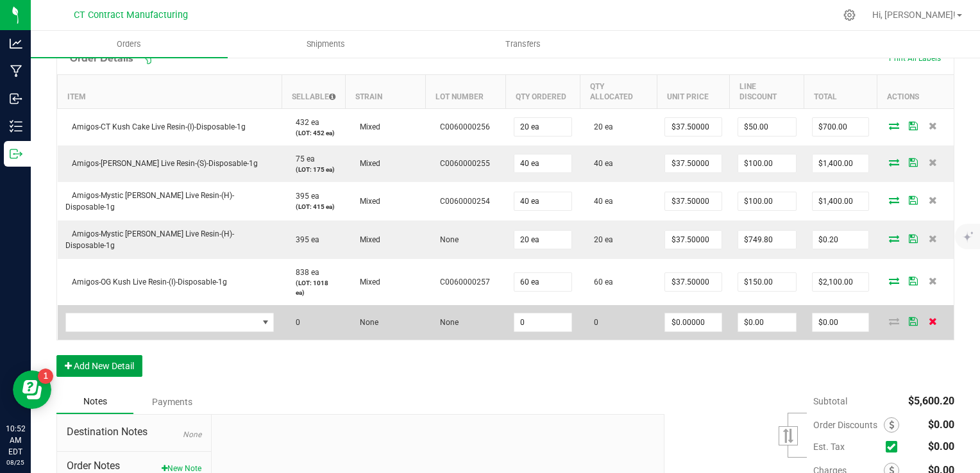 Image resolution: width=980 pixels, height=473 pixels. Describe the element at coordinates (600, 127) in the screenshot. I see `span: 20 ea` at that location.